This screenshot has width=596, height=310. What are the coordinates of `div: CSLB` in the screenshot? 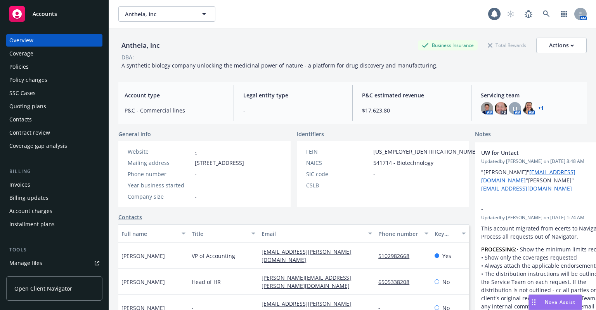 It's located at (338, 185).